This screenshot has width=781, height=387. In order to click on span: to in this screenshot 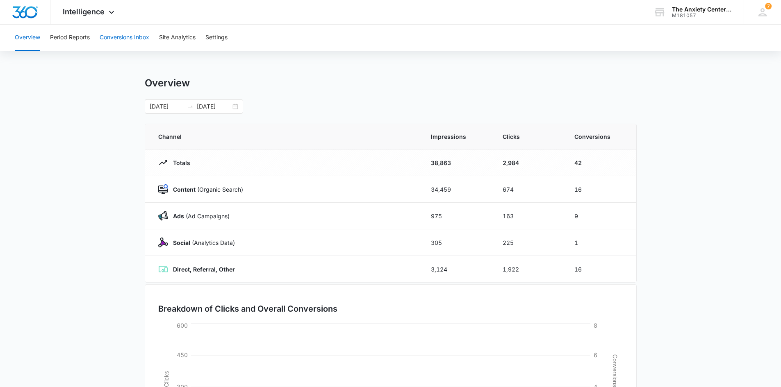, I will do `click(190, 107)`.